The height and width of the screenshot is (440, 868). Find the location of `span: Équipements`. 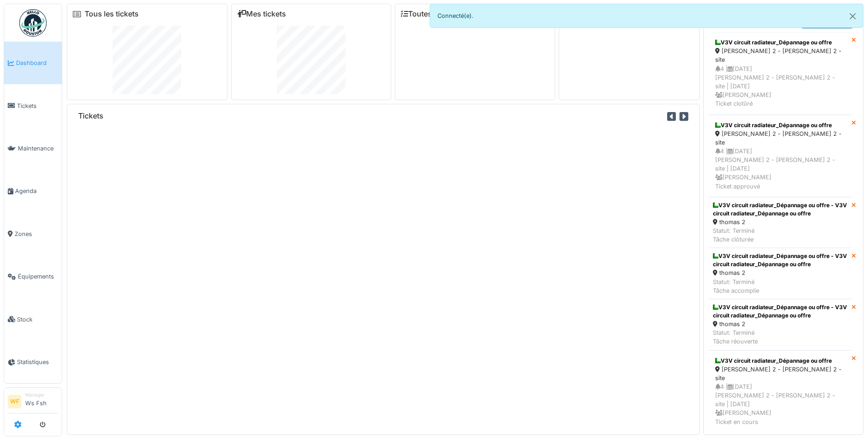

span: Équipements is located at coordinates (38, 276).